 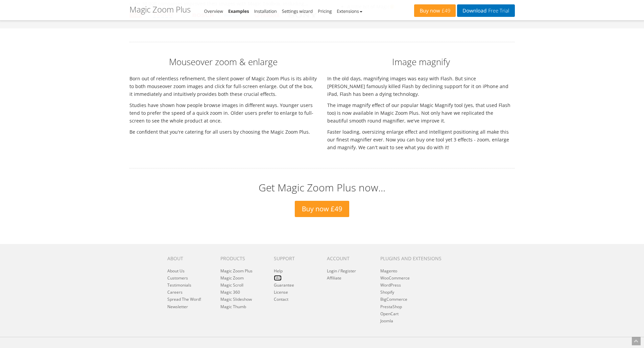 I want to click on a: Newsletter, so click(x=178, y=307).